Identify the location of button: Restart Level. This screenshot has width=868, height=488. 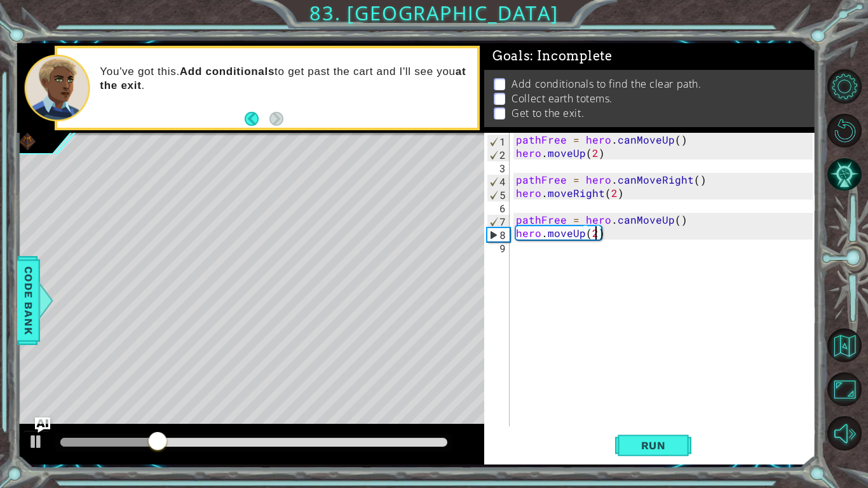
(845, 131).